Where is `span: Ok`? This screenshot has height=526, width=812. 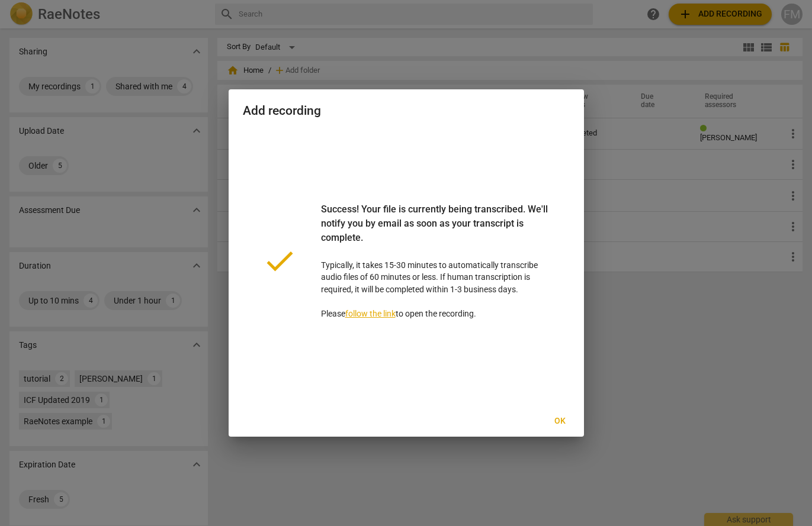 span: Ok is located at coordinates (560, 421).